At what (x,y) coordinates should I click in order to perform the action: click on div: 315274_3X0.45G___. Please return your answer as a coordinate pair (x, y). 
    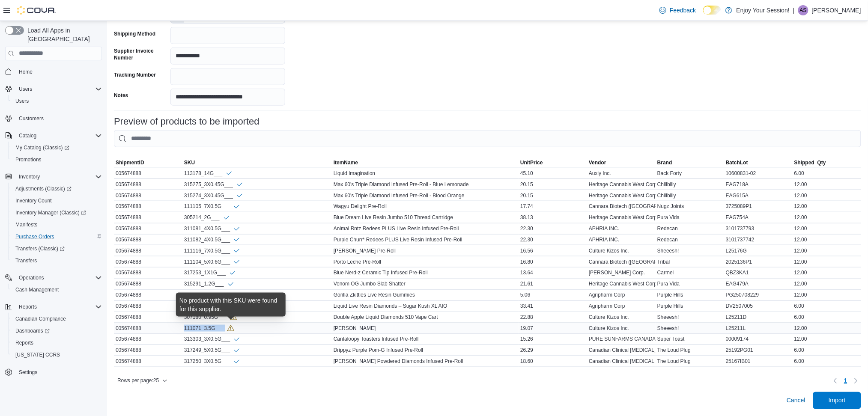
    Looking at the image, I should click on (213, 195).